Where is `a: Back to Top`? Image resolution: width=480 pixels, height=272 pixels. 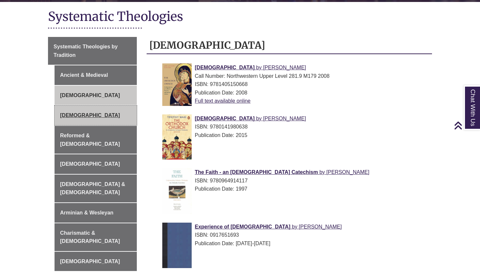 a: Back to Top is located at coordinates (466, 125).